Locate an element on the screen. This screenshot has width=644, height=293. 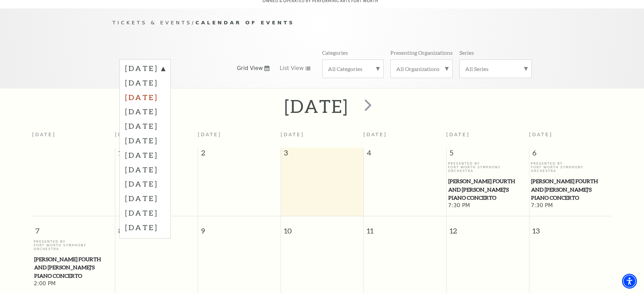
span: 12 is located at coordinates (488, 228).